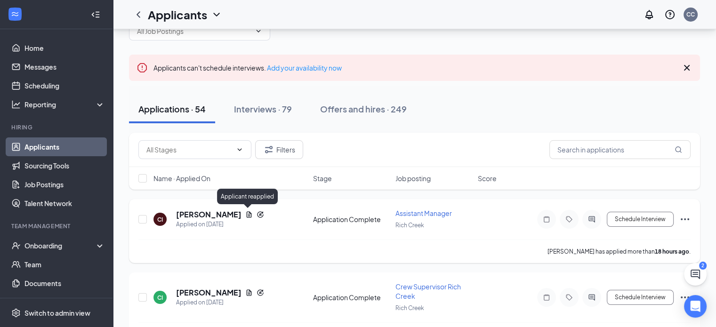  What do you see at coordinates (695, 274) in the screenshot?
I see `svg: ChatActive` at bounding box center [695, 274].